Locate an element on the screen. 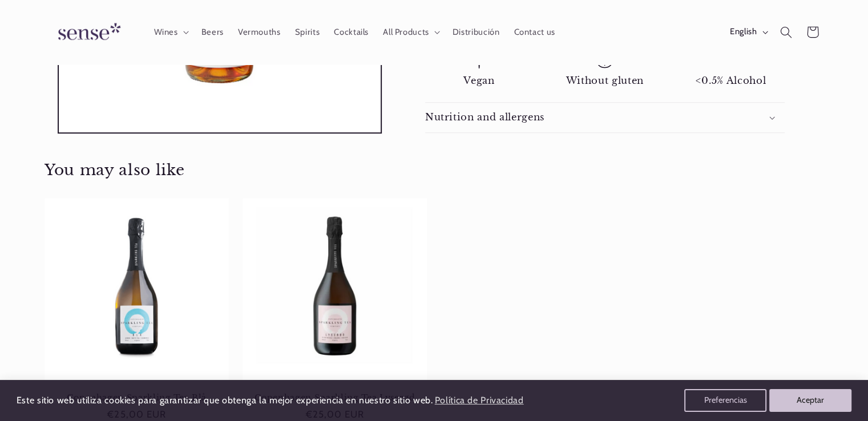  span: Cocktails is located at coordinates (351, 32).